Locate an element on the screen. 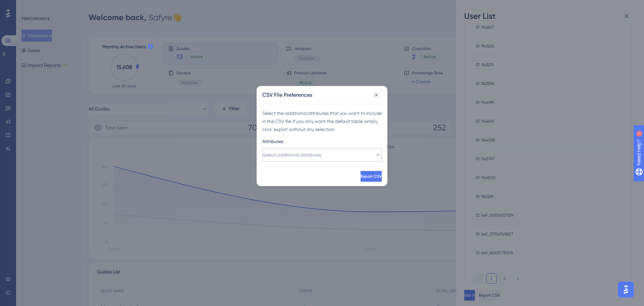 Image resolution: width=644 pixels, height=306 pixels. div: Select the additional attributes that you want to include in the CSV file. If you only want the d... is located at coordinates (322, 121).